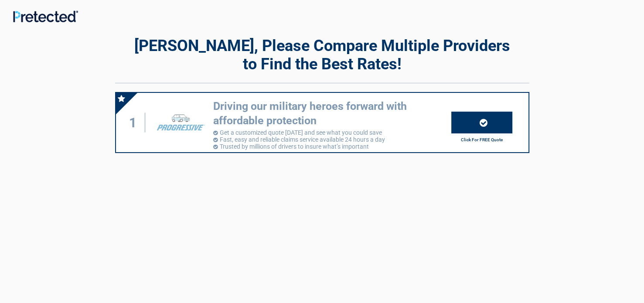 The height and width of the screenshot is (303, 644). Describe the element at coordinates (332, 139) in the screenshot. I see `li: Fast, easy and reliable claims service available 24 hours a day` at that location.